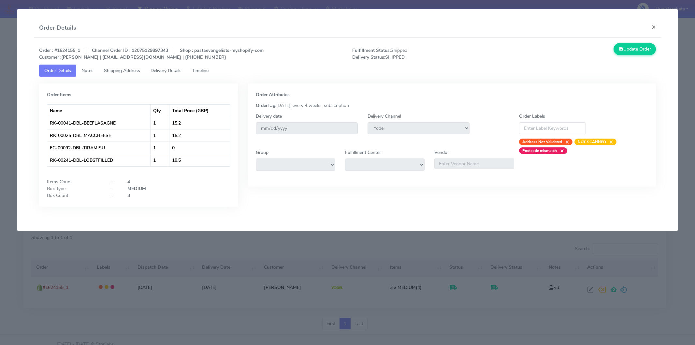 This screenshot has height=345, width=695. Describe the element at coordinates (635, 49) in the screenshot. I see `button: Update Order` at that location.